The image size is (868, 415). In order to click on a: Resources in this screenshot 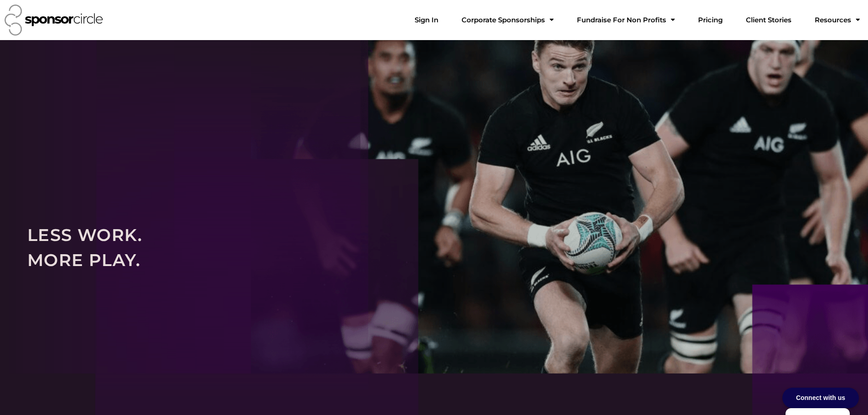, I will do `click(837, 20)`.